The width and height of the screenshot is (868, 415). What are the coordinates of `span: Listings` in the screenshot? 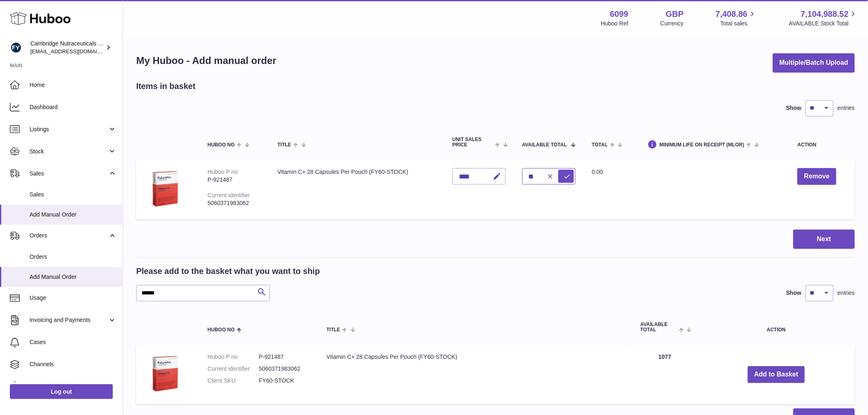 It's located at (69, 129).